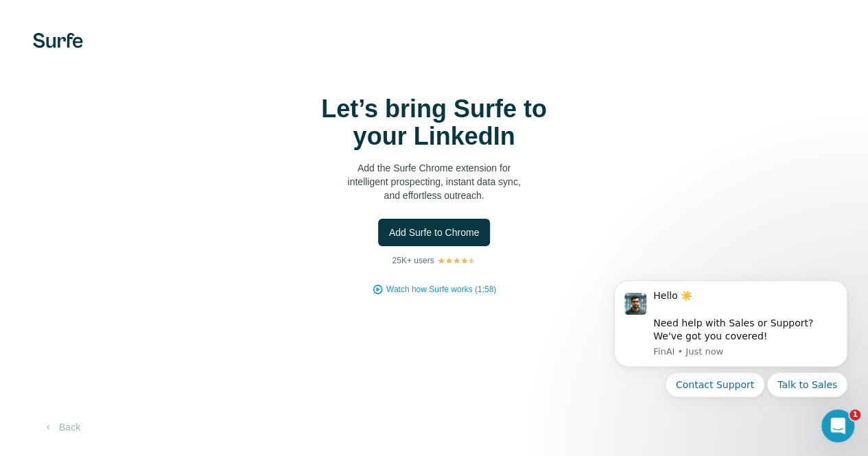  What do you see at coordinates (61, 428) in the screenshot?
I see `button: Back` at bounding box center [61, 428].